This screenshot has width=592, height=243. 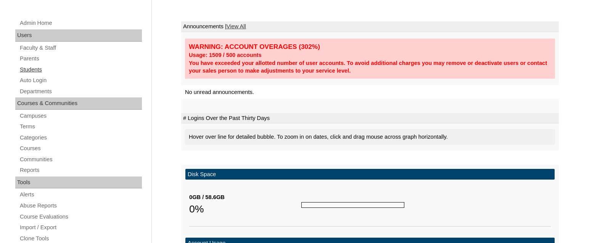 What do you see at coordinates (81, 216) in the screenshot?
I see `a: Course Evaluations` at bounding box center [81, 216].